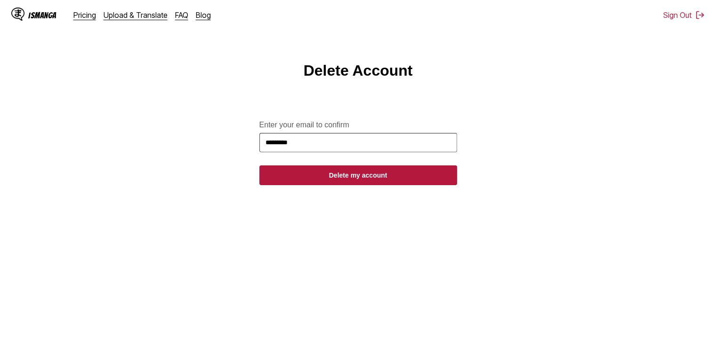  I want to click on img: Sign out, so click(700, 15).